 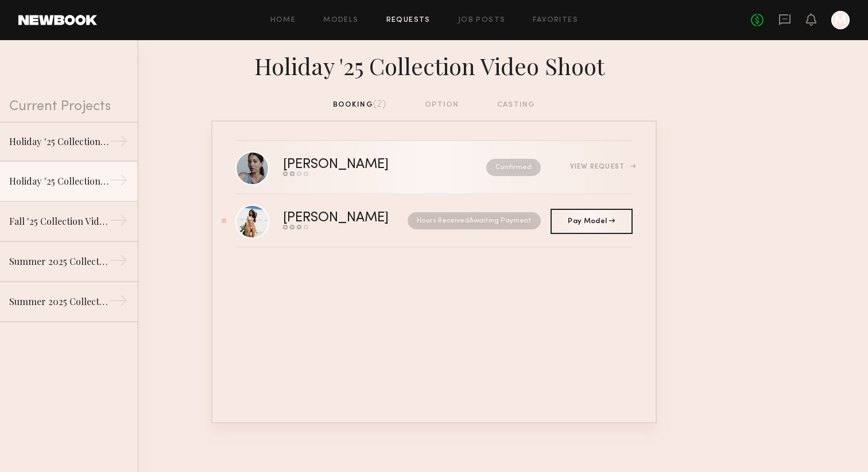 What do you see at coordinates (408, 20) in the screenshot?
I see `a: Requests` at bounding box center [408, 20].